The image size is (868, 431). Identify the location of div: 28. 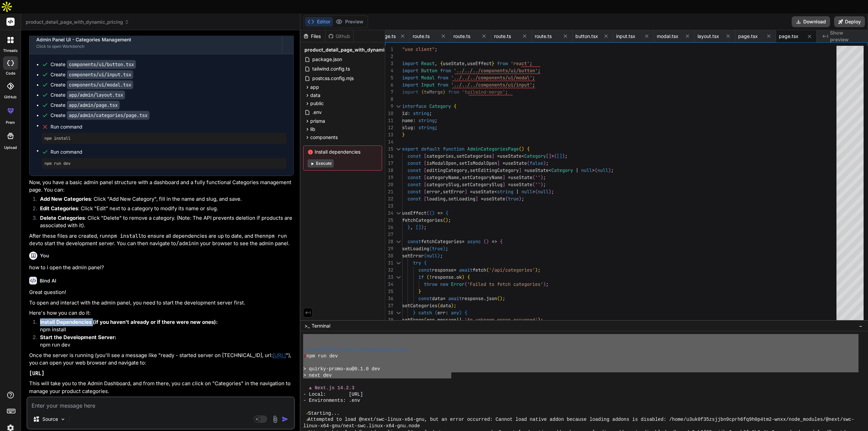
(389, 242).